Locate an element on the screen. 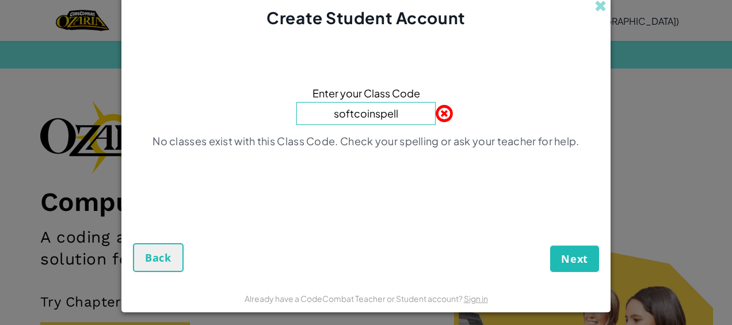 The height and width of the screenshot is (325, 732). span: Next is located at coordinates (574, 258).